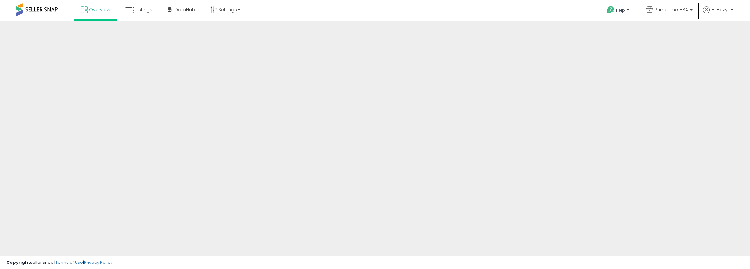  What do you see at coordinates (98, 262) in the screenshot?
I see `a: Privacy Policy` at bounding box center [98, 262].